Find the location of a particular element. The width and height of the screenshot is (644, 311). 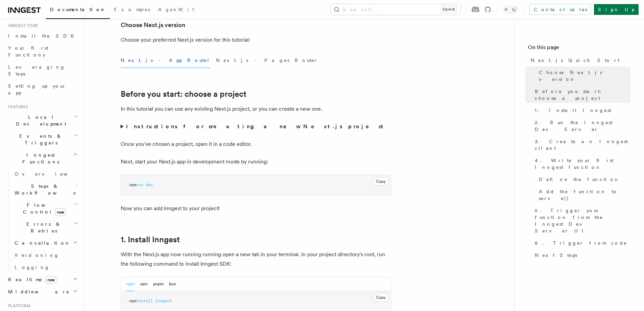

span: 3. Create an Inngest client is located at coordinates (582, 145).